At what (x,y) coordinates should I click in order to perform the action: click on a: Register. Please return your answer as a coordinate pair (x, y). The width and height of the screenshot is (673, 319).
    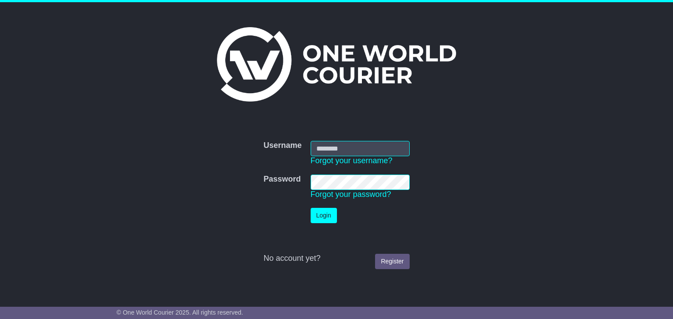
    Looking at the image, I should click on (392, 262).